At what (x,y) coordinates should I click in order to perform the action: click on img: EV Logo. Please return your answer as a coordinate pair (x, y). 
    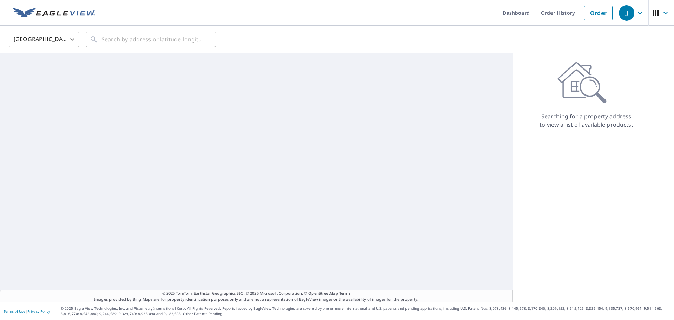
    Looking at the image, I should click on (54, 13).